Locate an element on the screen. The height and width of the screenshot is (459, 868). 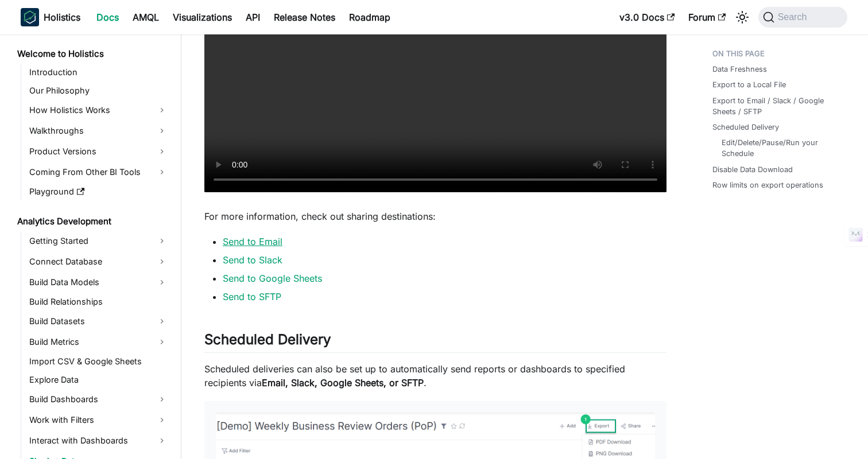
a: Send to SFTP is located at coordinates (252, 297).